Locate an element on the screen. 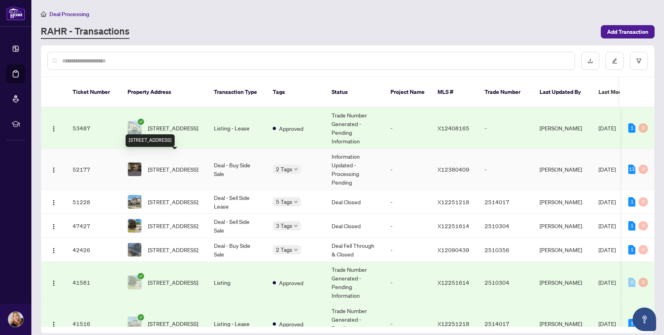  th: Tags is located at coordinates (296, 92).